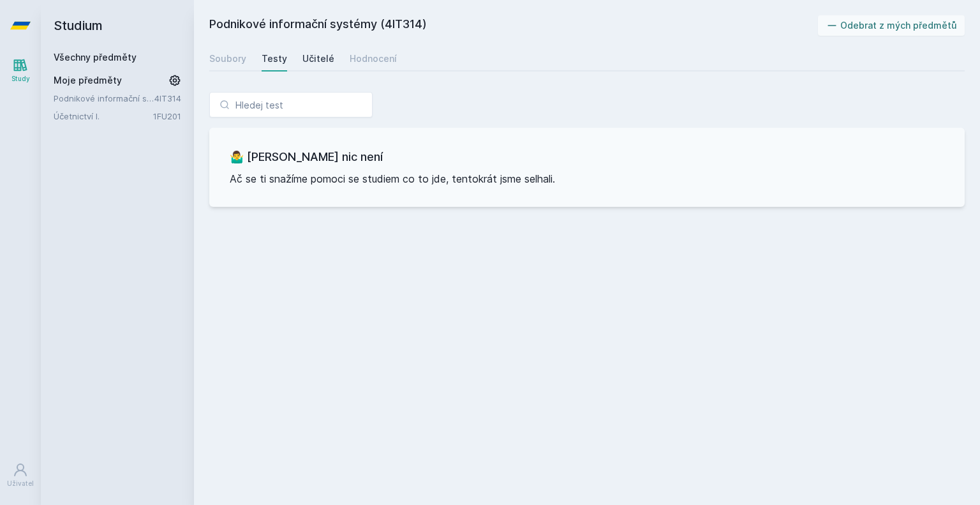  I want to click on a: 4IT314, so click(168, 99).